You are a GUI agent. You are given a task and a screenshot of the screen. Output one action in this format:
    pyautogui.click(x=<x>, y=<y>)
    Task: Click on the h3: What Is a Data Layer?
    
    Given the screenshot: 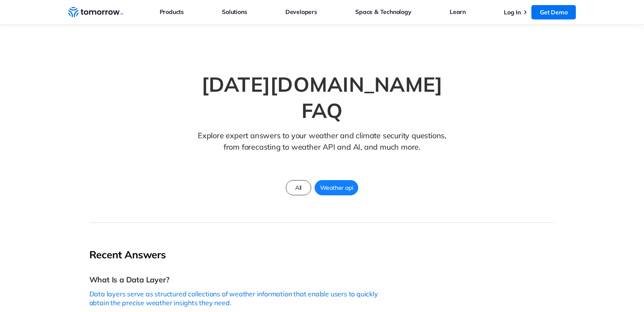 What is the action you would take?
    pyautogui.click(x=235, y=280)
    